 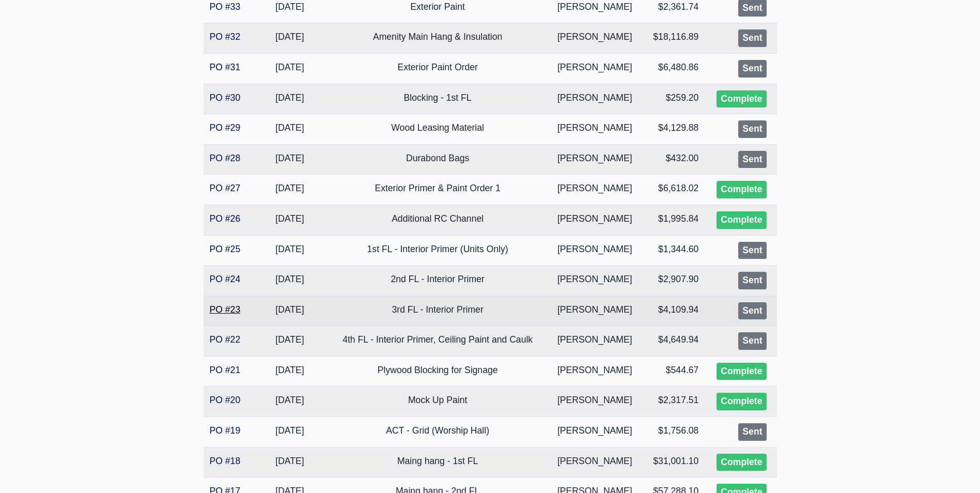 I want to click on td: $18,116.89, so click(x=674, y=39).